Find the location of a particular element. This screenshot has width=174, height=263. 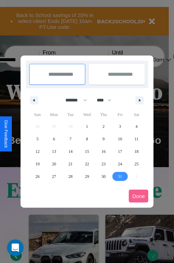

button: 28 is located at coordinates (70, 176).